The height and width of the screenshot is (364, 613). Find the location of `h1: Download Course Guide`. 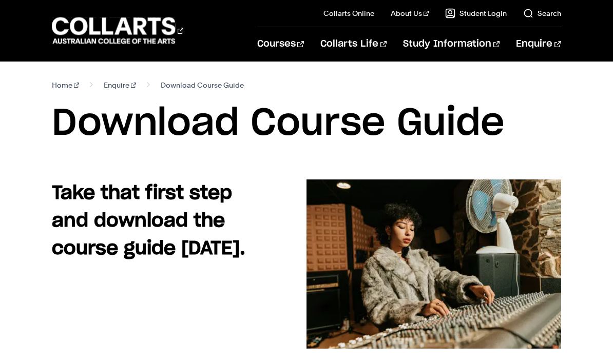

h1: Download Course Guide is located at coordinates (306, 124).